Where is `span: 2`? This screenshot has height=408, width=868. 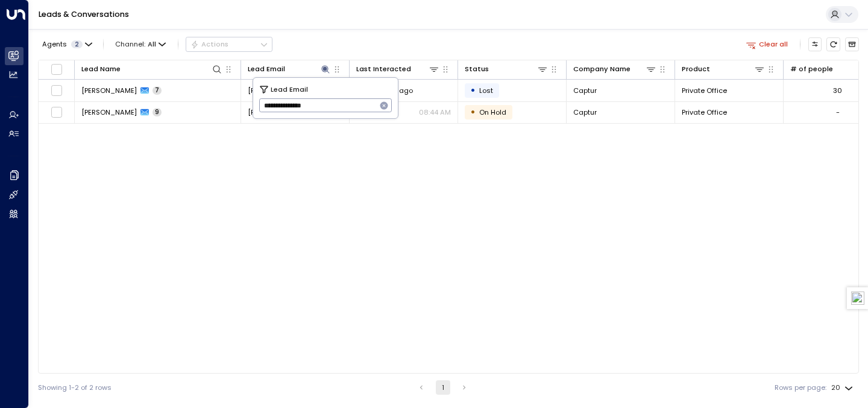
span: 2 is located at coordinates (76, 44).